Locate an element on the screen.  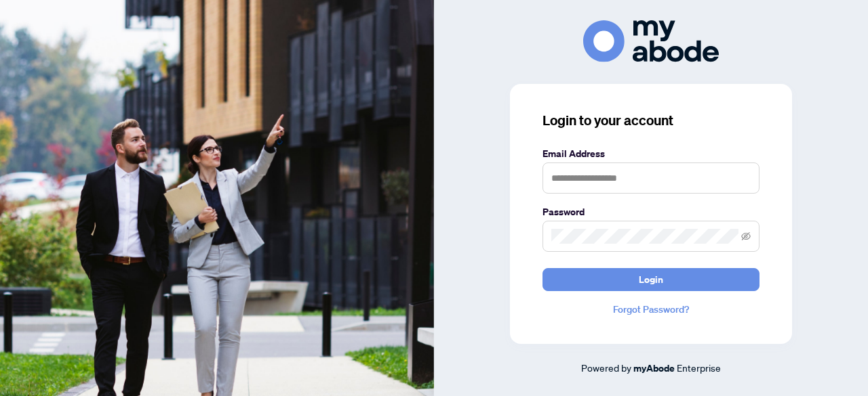
a: Forgot Password? is located at coordinates (651, 310).